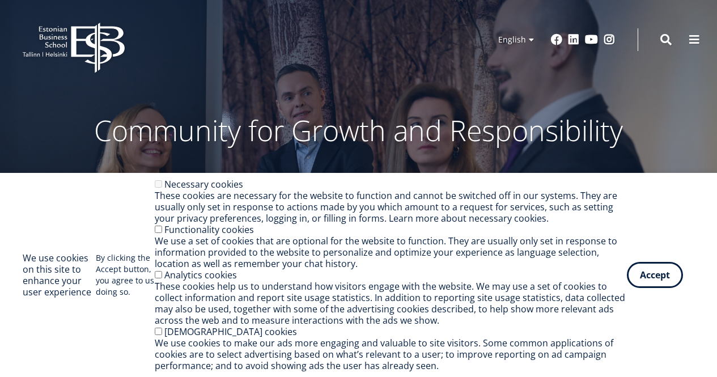 The width and height of the screenshot is (717, 377). Describe the element at coordinates (390, 303) in the screenshot. I see `div: These cookies help us to understand how visitors engage with the website. We may use a set of coo...` at that location.